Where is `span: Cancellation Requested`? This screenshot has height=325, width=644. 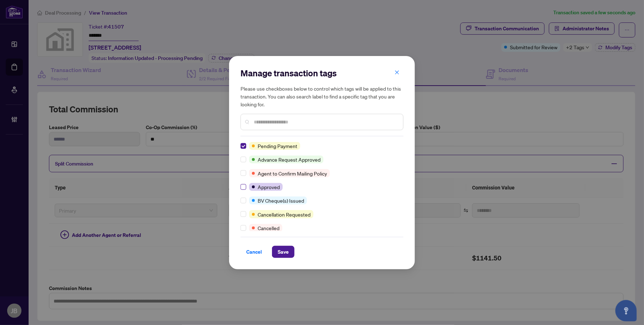 span: Cancellation Requested is located at coordinates (284, 215).